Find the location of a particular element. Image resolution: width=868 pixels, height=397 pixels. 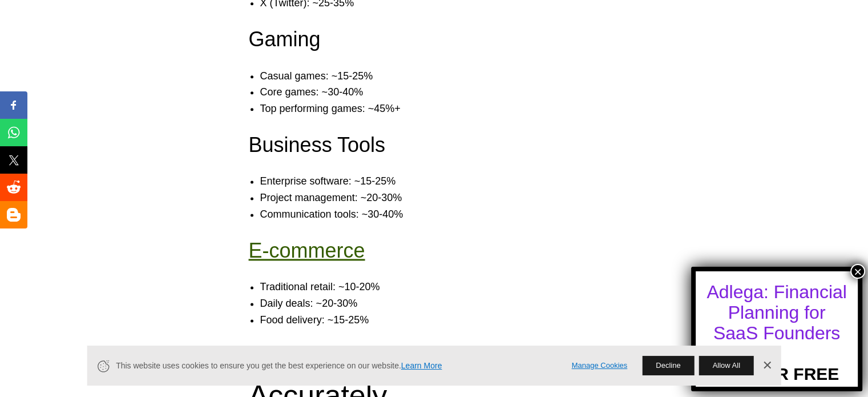

li: Traditional retail: ~10-20% is located at coordinates (446, 286).